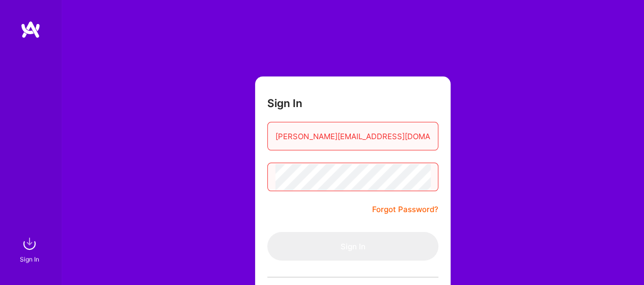 The height and width of the screenshot is (285, 644). Describe the element at coordinates (353, 136) in the screenshot. I see `input: Email...` at that location.